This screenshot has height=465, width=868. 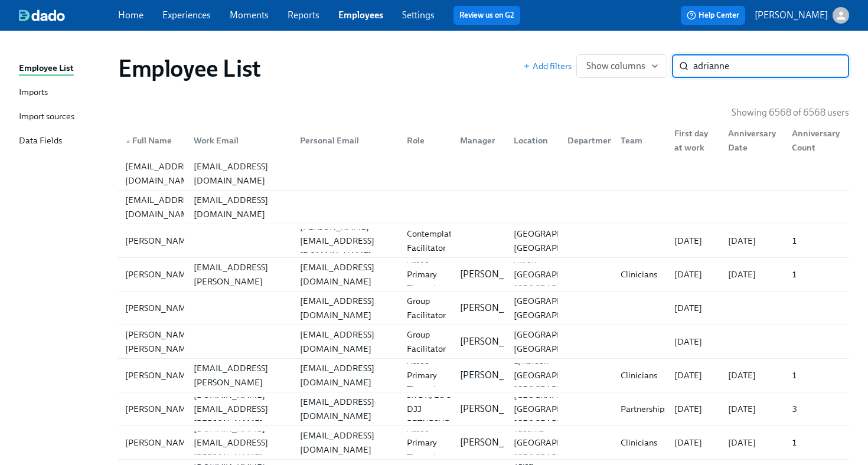 I want to click on h1: Employee List, so click(x=190, y=68).